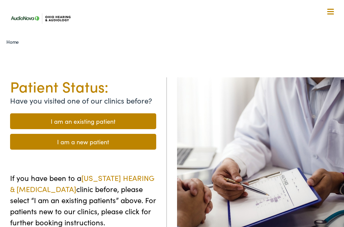 Image resolution: width=344 pixels, height=227 pixels. I want to click on a: I am an existing patient, so click(83, 121).